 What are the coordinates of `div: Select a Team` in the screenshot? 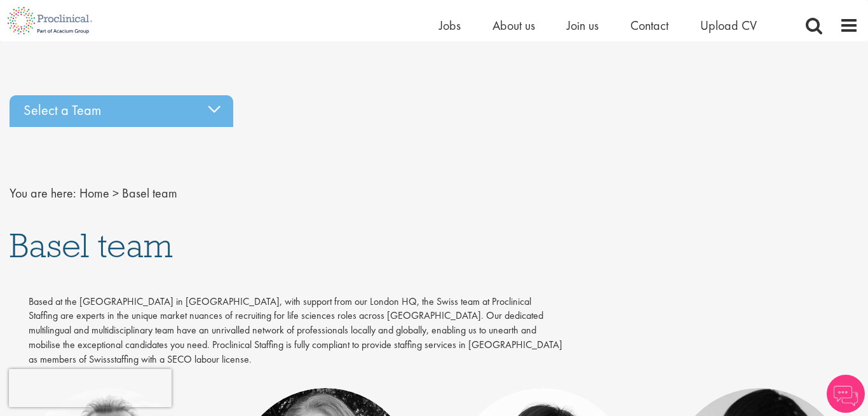 It's located at (121, 111).